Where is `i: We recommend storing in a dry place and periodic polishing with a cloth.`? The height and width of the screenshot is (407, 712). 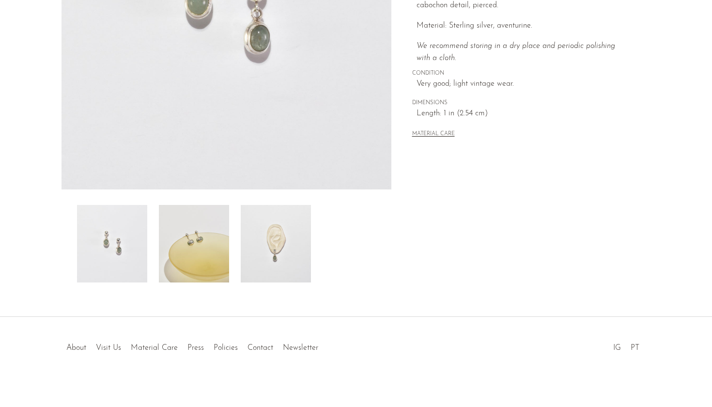
i: We recommend storing in a dry place and periodic polishing with a cloth. is located at coordinates (516, 52).